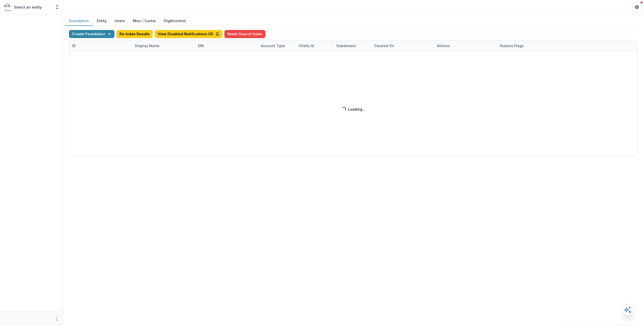  What do you see at coordinates (57, 7) in the screenshot?
I see `button: Open entity switcher` at bounding box center [57, 7].